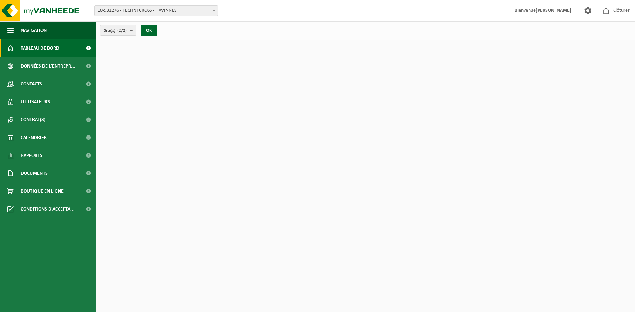  Describe the element at coordinates (31, 155) in the screenshot. I see `span: Rapports` at that location.